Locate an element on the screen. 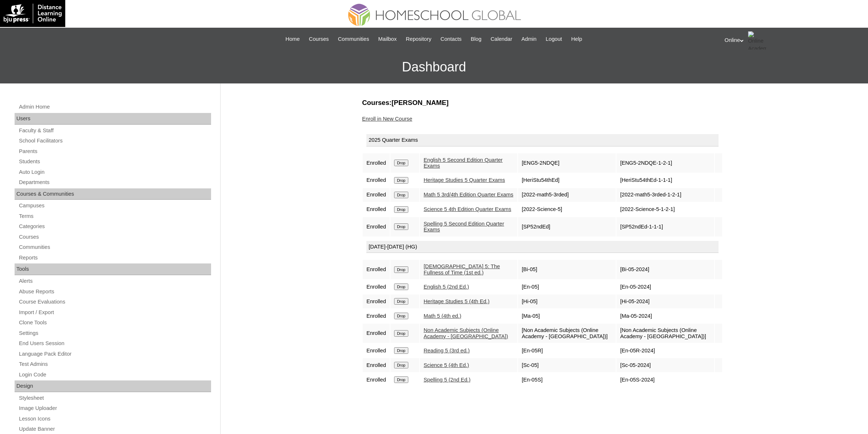  div: Tools is located at coordinates (113, 270).